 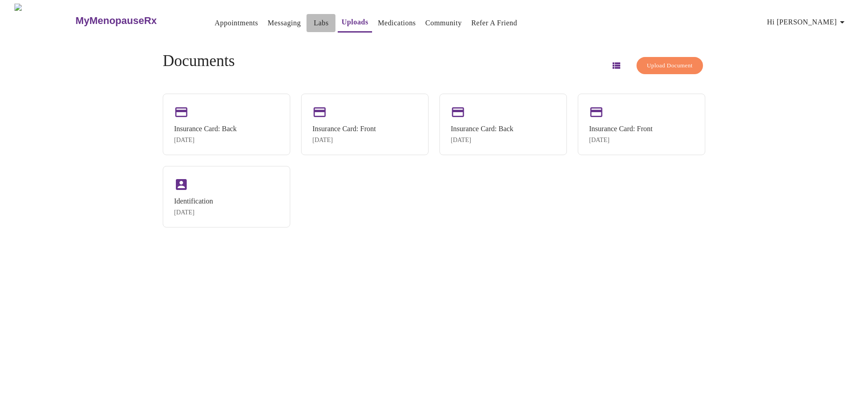 What do you see at coordinates (617, 66) in the screenshot?
I see `button: Switch to list view` at bounding box center [617, 66].